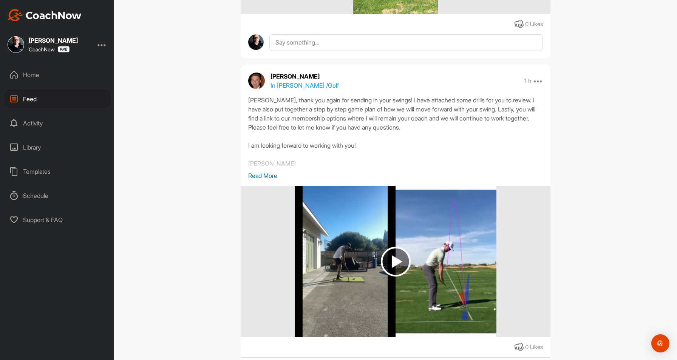  Describe the element at coordinates (57, 75) in the screenshot. I see `div: Home` at that location.